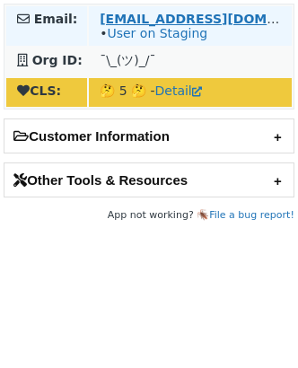 This screenshot has height=368, width=298. I want to click on strong: CLS:, so click(39, 91).